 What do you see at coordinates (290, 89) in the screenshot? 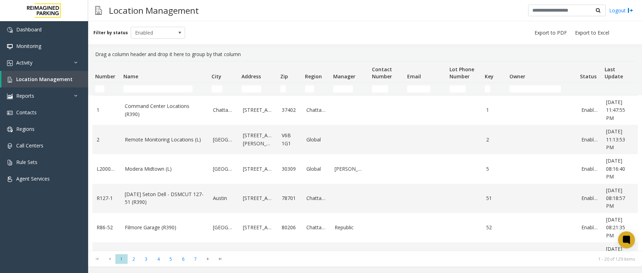
I see `td: Zip Filter` at bounding box center [290, 89].